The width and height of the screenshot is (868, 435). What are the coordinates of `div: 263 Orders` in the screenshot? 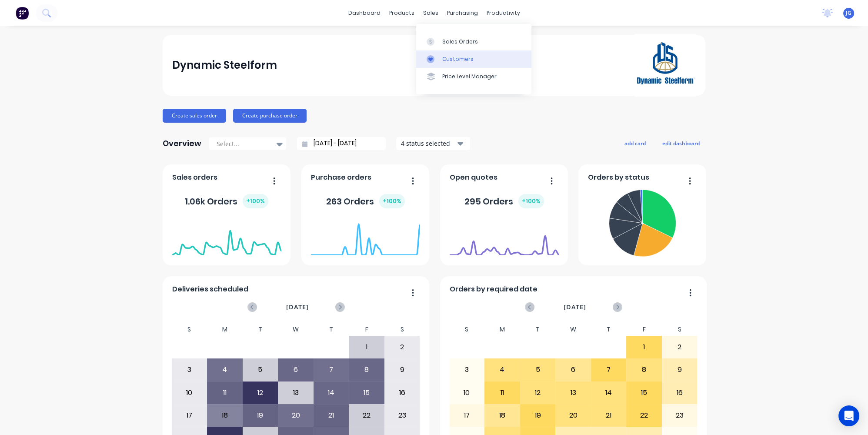 It's located at (365, 201).